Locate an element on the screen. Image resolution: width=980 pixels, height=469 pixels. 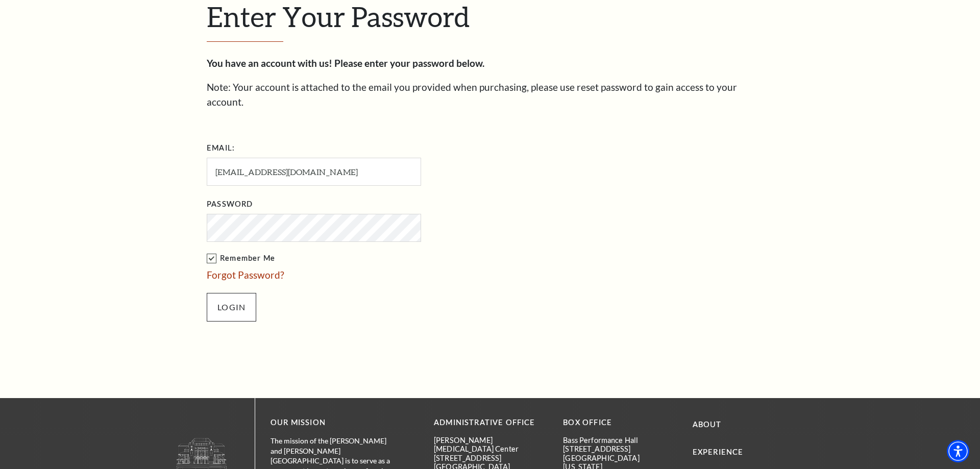
strong: You have an account with us! is located at coordinates (270, 62).